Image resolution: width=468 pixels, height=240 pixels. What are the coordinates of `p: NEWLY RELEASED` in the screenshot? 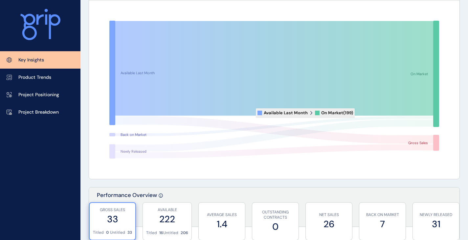 It's located at (435, 215).